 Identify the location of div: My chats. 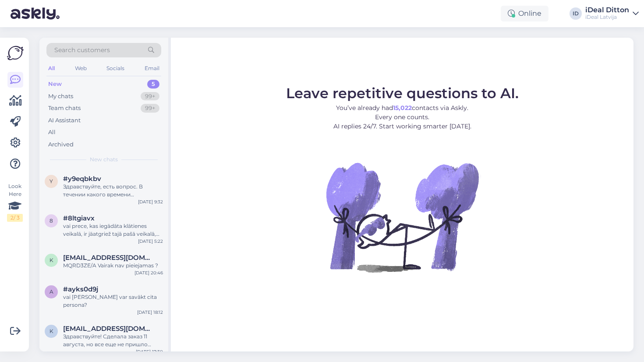
(60, 96).